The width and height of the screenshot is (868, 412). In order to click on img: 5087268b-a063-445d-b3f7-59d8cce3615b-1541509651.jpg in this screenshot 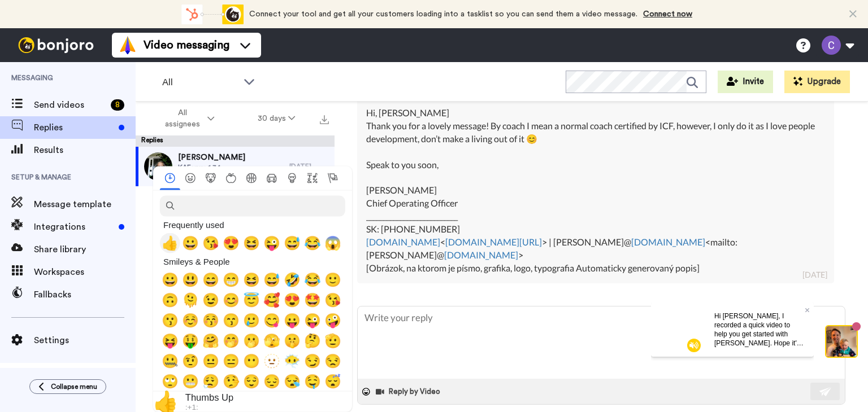, I will do `click(17, 18)`.